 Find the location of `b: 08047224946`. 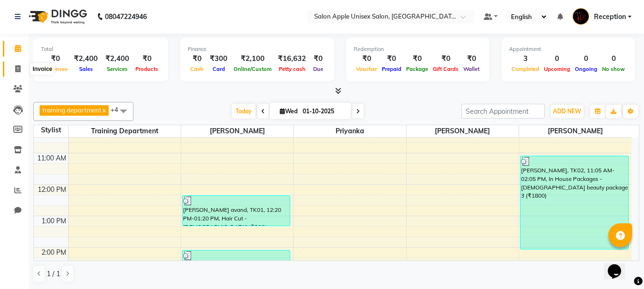

b: 08047224946 is located at coordinates (126, 17).